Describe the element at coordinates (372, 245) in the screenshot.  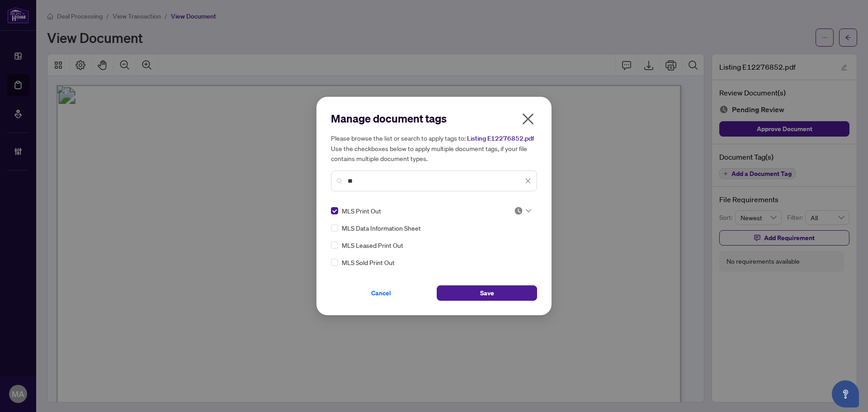
I see `span: MLS Leased Print Out` at that location.